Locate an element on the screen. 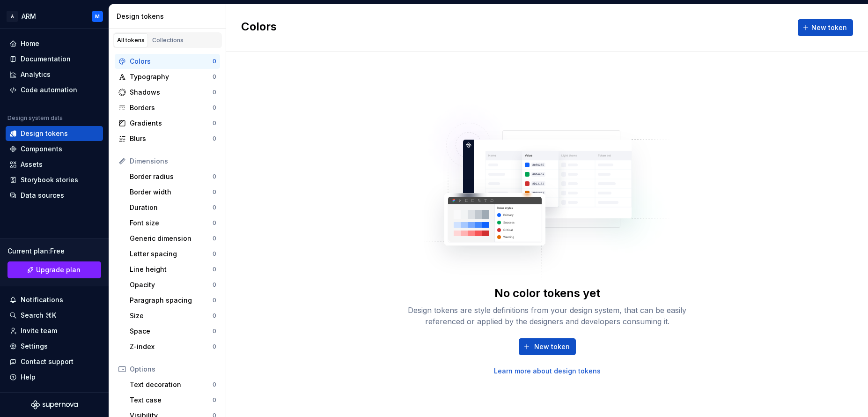 This screenshot has height=417, width=868. div: Space is located at coordinates (171, 331).